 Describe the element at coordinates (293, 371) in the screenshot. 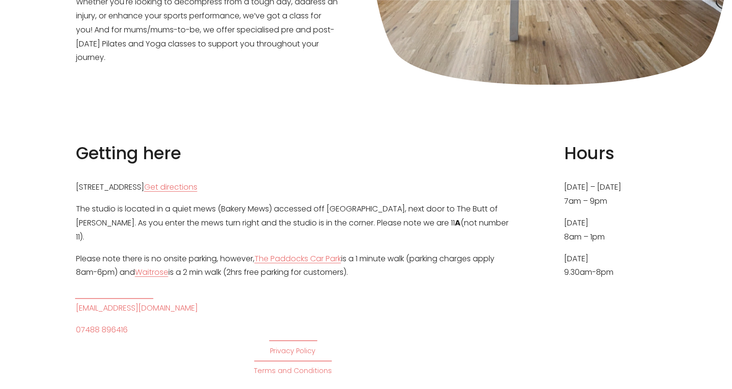

I see `a: Terms and Conditions` at that location.